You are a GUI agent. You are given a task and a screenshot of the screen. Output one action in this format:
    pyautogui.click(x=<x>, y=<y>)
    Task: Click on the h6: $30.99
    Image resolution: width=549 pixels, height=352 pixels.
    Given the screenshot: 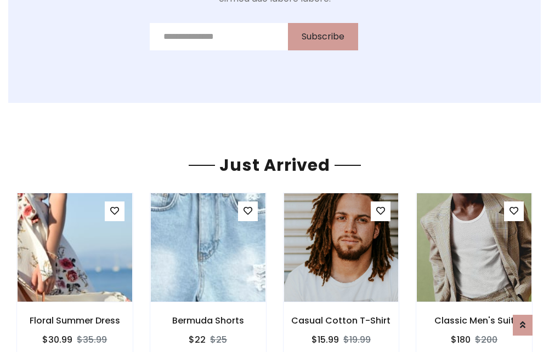 What is the action you would take?
    pyautogui.click(x=57, y=340)
    